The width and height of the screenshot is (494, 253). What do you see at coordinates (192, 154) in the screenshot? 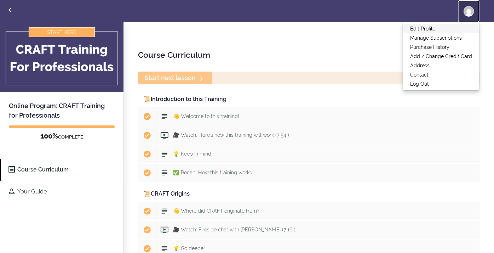
I see `span: 💡 Keep in mind` at bounding box center [192, 154].